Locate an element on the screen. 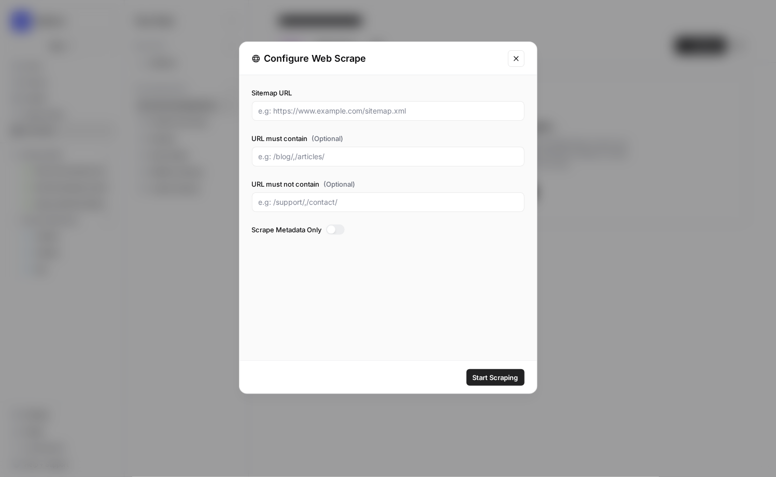  input: e.g: /support/,/contact/ is located at coordinates (388, 202).